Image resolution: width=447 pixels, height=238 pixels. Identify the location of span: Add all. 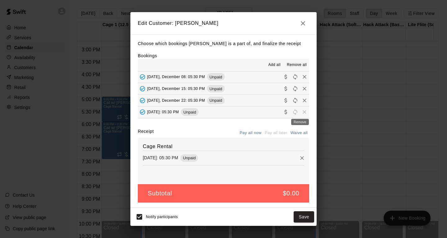
(275, 65).